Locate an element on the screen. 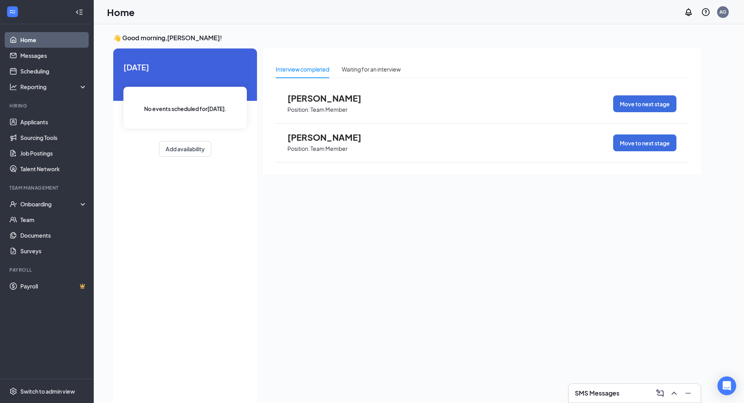 Image resolution: width=744 pixels, height=403 pixels. button: ChevronUp is located at coordinates (674, 393).